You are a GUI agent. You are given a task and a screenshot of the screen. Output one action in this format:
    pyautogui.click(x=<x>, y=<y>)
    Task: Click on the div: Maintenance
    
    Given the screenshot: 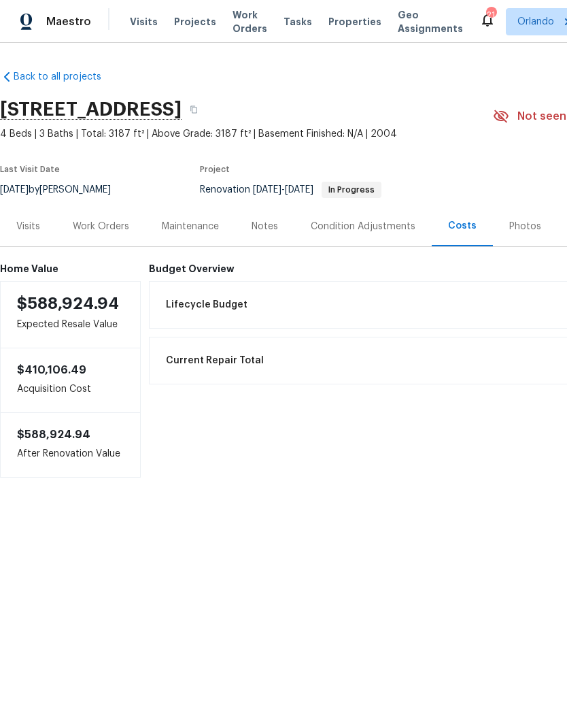 What is the action you would take?
    pyautogui.click(x=190, y=226)
    